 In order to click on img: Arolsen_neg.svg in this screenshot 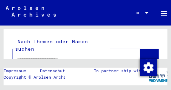, I will do `click(31, 11)`.